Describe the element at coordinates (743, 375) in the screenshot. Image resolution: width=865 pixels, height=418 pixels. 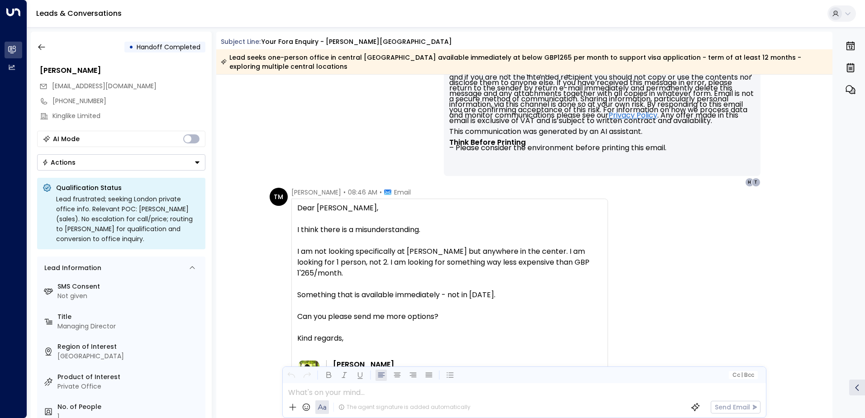
I see `span: Cc Bcc` at that location.